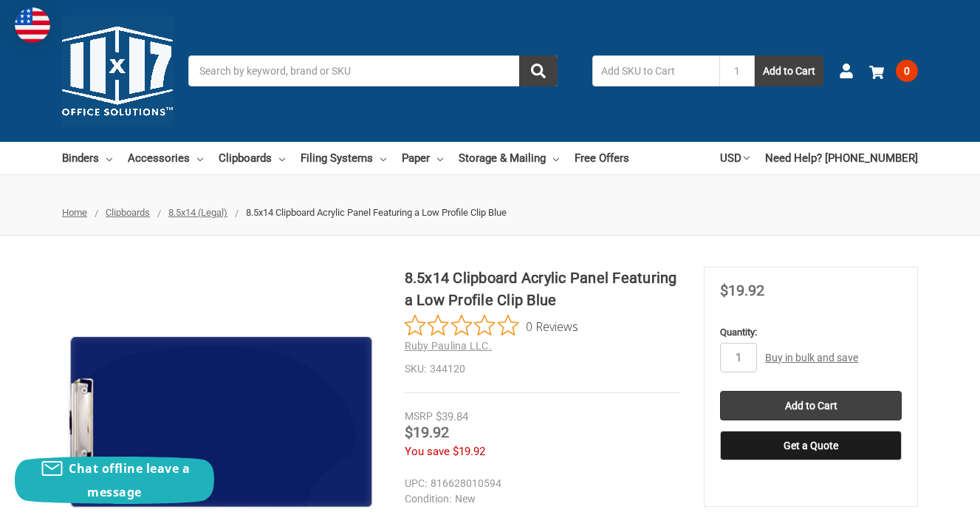  I want to click on input: Add SKU to Cart, so click(655, 71).